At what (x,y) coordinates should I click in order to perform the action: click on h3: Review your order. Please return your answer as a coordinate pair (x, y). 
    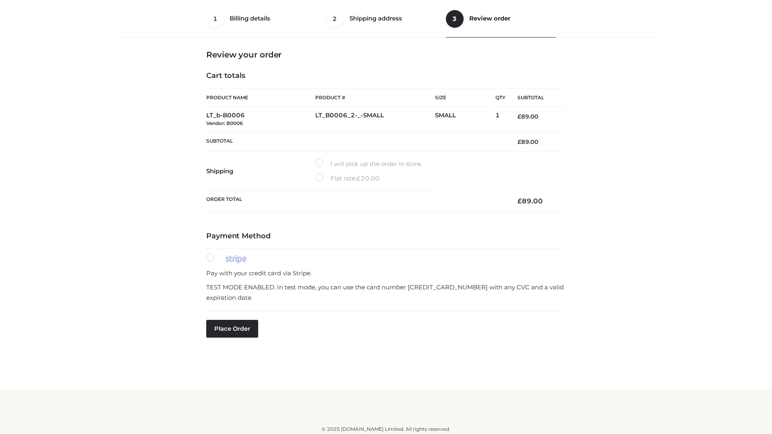
    Looking at the image, I should click on (386, 55).